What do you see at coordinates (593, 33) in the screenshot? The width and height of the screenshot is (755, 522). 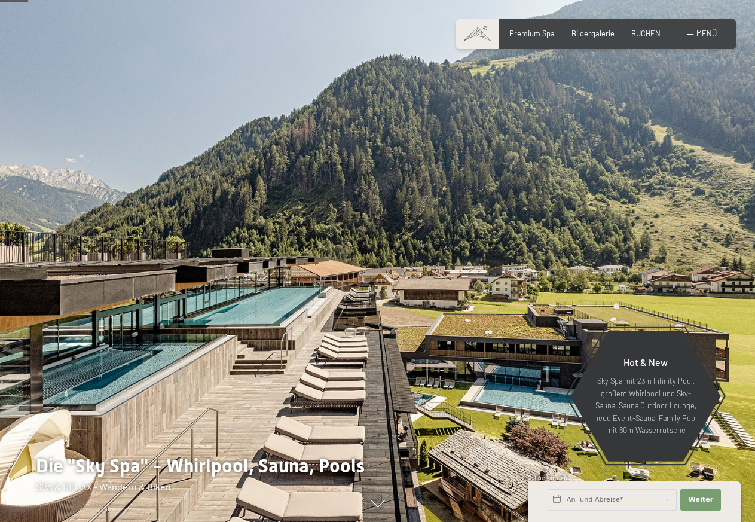 I see `span: Bildergalerie` at bounding box center [593, 33].